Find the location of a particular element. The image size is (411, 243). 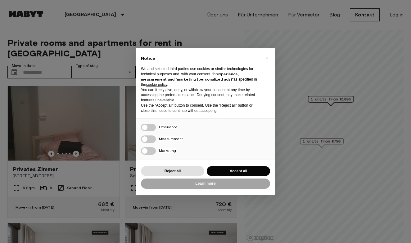

p: We and selected third parties use cookies or similar technologies for technical purposes and, wit... is located at coordinates (201, 77).